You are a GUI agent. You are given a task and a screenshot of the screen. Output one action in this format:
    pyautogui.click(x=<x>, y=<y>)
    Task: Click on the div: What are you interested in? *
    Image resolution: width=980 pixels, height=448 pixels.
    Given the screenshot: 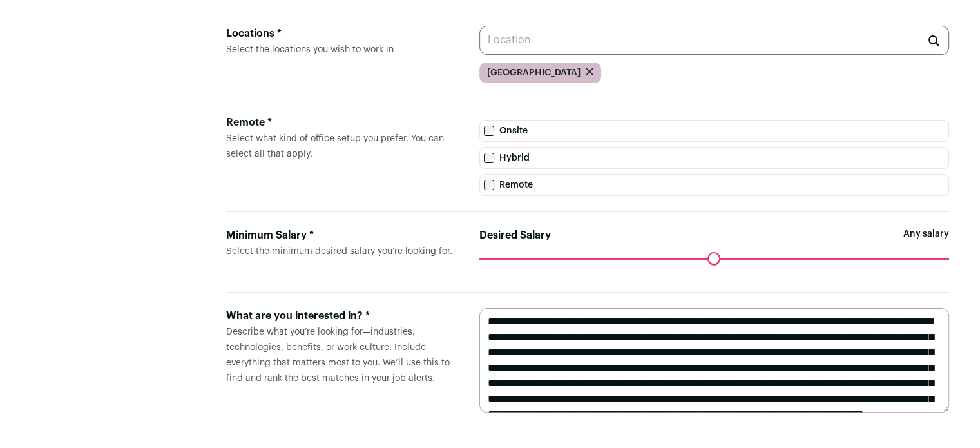 What is the action you would take?
    pyautogui.click(x=342, y=316)
    